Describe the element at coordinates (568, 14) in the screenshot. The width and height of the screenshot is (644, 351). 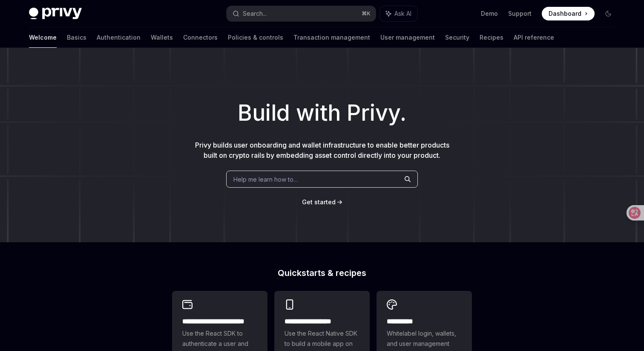
I see `a: Dashboard` at that location.